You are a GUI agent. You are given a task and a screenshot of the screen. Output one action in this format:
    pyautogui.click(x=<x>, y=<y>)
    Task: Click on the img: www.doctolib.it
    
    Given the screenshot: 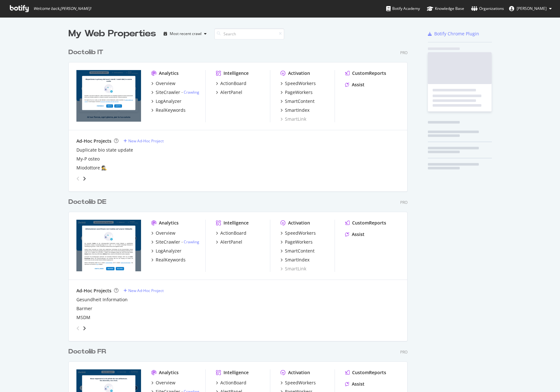 What is the action you would take?
    pyautogui.click(x=109, y=96)
    